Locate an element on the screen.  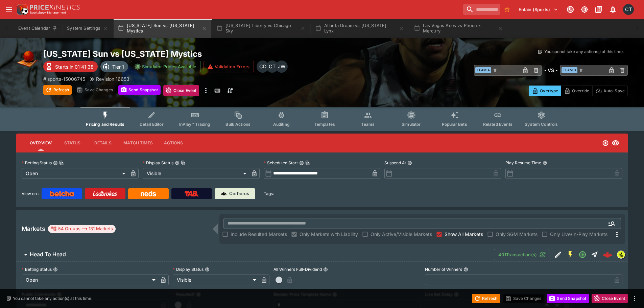
img: PriceKinetics Logo is located at coordinates (22, 9).